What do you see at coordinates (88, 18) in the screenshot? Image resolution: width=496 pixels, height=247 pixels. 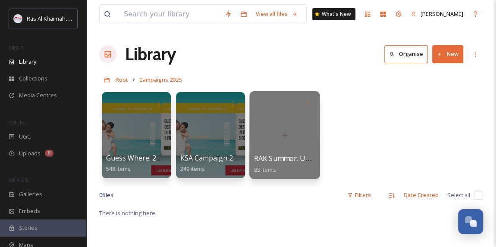 I see `span: Ras Al Khaimah Tourism Development Authority` at bounding box center [88, 18].